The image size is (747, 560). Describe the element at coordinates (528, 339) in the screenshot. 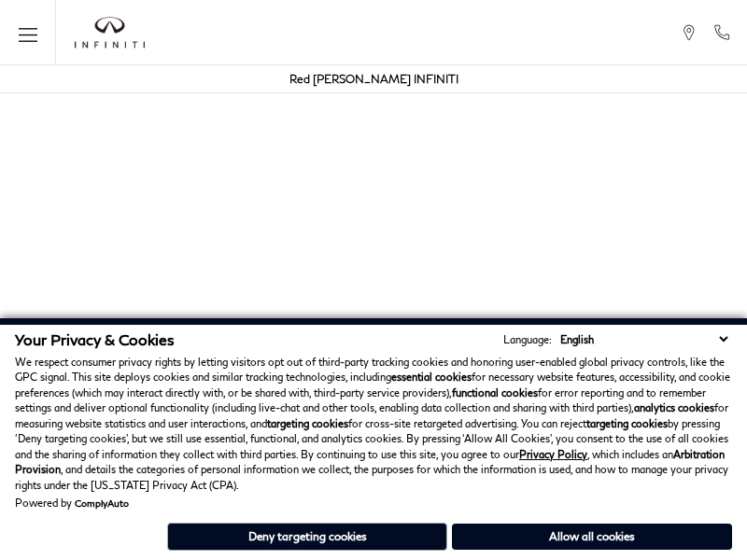

I see `div: Language:` at that location.